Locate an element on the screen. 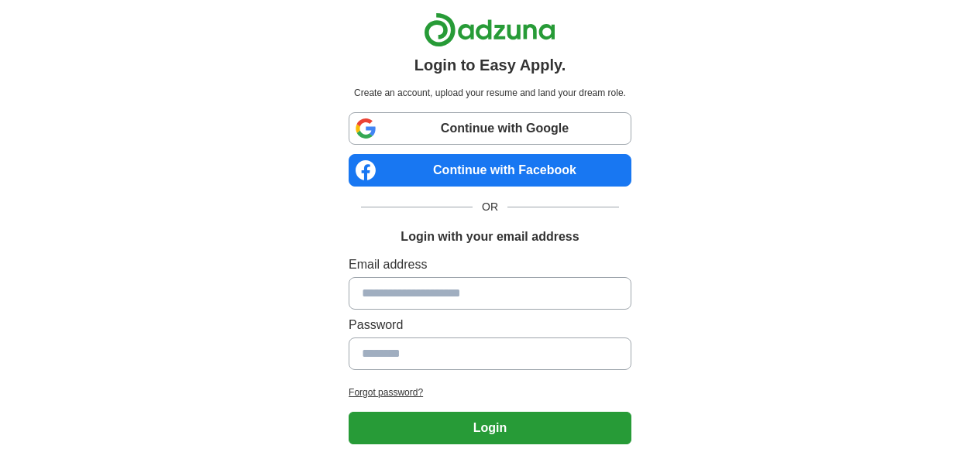 This screenshot has width=980, height=459. label: Email address is located at coordinates (490, 264).